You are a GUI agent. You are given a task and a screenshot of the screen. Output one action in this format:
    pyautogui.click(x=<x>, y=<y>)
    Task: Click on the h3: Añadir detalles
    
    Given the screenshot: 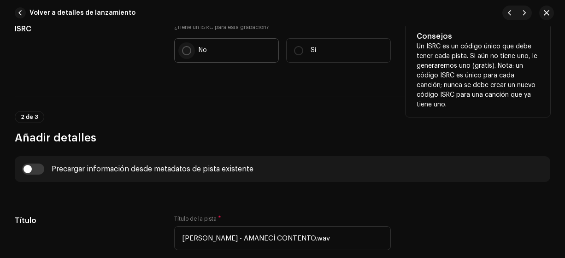 What is the action you would take?
    pyautogui.click(x=282, y=138)
    